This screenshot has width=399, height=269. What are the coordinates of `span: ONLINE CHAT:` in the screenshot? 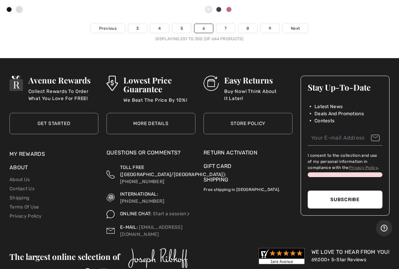 It's located at (136, 214).